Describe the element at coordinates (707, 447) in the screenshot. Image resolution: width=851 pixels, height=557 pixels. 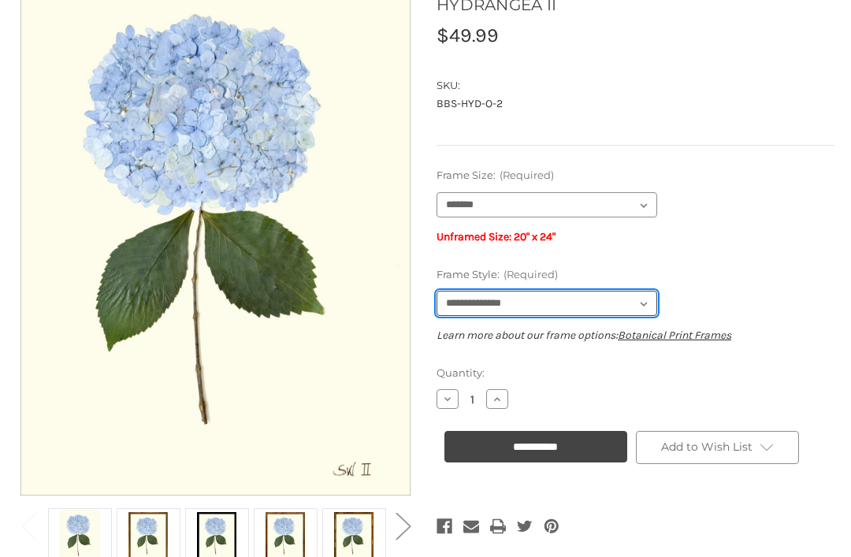
I see `span: Add to Wish List` at that location.